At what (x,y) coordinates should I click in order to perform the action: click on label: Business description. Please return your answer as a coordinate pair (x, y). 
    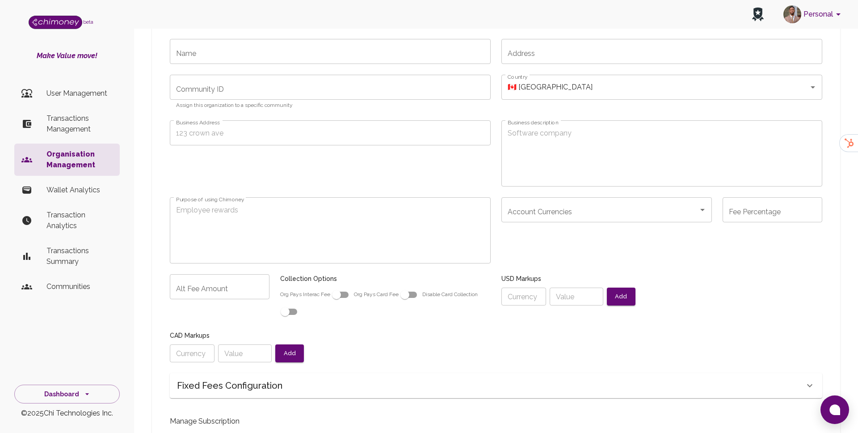
    Looking at the image, I should click on (533, 122).